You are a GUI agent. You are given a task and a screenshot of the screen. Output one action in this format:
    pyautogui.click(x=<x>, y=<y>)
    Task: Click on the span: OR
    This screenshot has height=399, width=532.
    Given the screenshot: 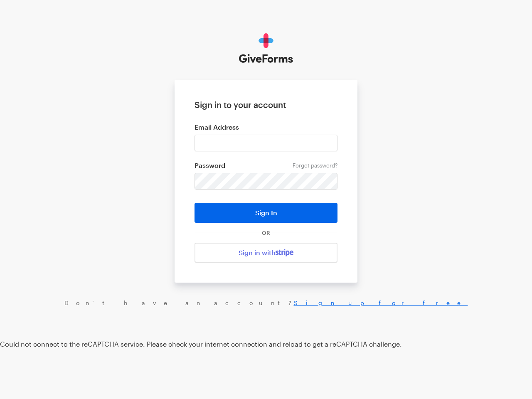 What is the action you would take?
    pyautogui.click(x=266, y=233)
    